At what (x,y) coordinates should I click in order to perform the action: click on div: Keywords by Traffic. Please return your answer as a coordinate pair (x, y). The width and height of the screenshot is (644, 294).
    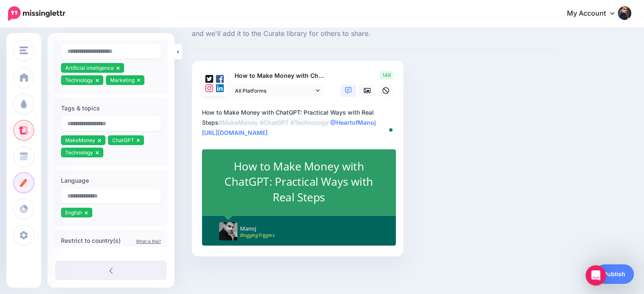
    Looking at the image, I should click on (118, 52).